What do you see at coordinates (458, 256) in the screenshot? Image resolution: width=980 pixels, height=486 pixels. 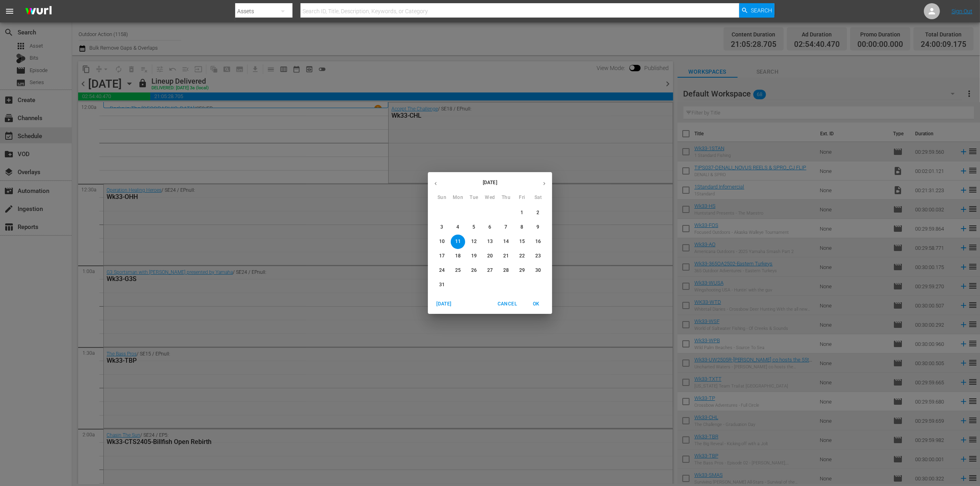 I see `p: 18` at bounding box center [458, 256].